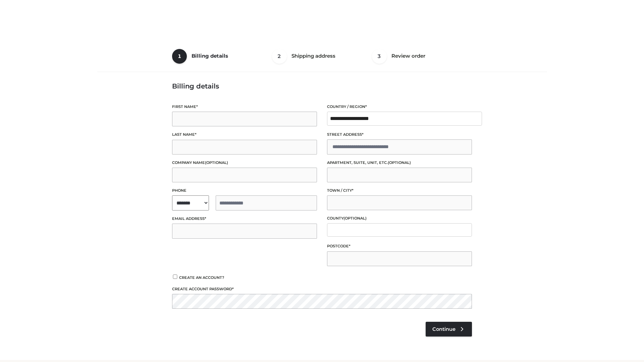 This screenshot has height=362, width=644. I want to click on span: Create an account?, so click(201, 277).